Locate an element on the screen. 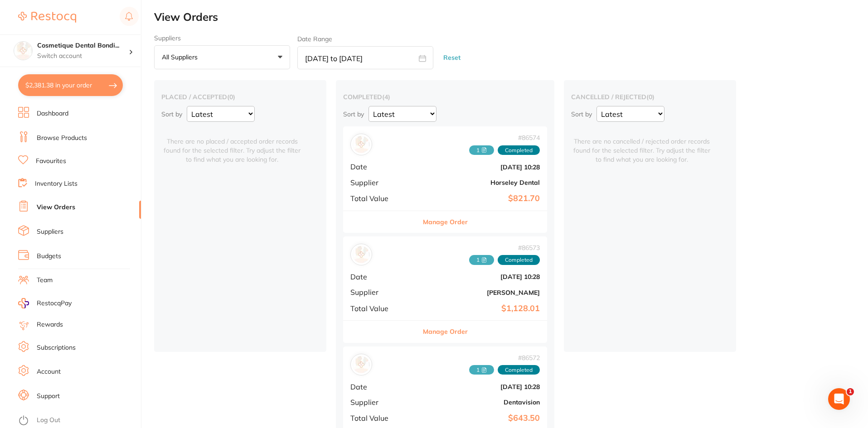 The width and height of the screenshot is (868, 428). a: Subscriptions is located at coordinates (56, 348).